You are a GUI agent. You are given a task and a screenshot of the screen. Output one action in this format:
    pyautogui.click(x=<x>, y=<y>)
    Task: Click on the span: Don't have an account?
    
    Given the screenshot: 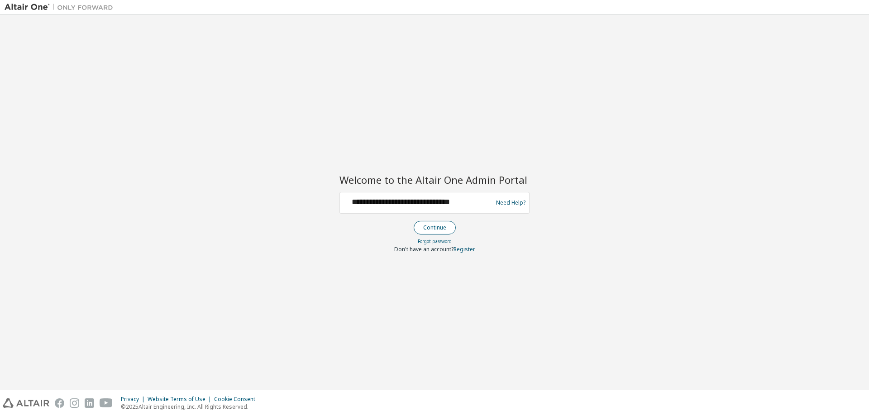 What is the action you would take?
    pyautogui.click(x=424, y=249)
    